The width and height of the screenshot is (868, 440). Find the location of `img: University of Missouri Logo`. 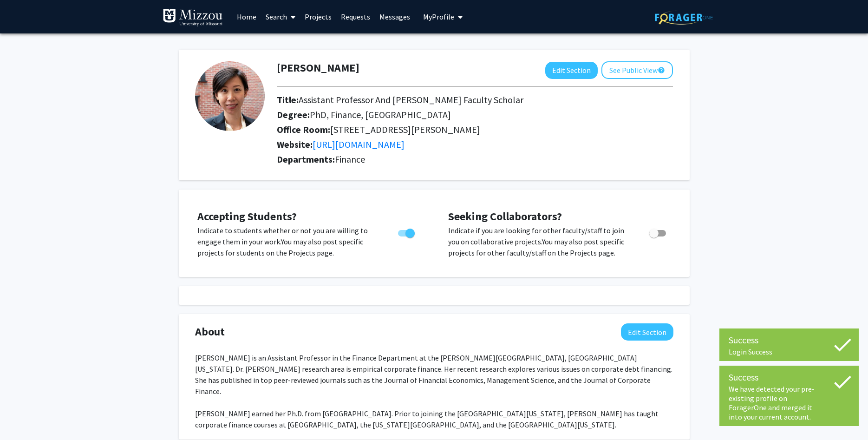

img: University of Missouri Logo is located at coordinates (193, 18).